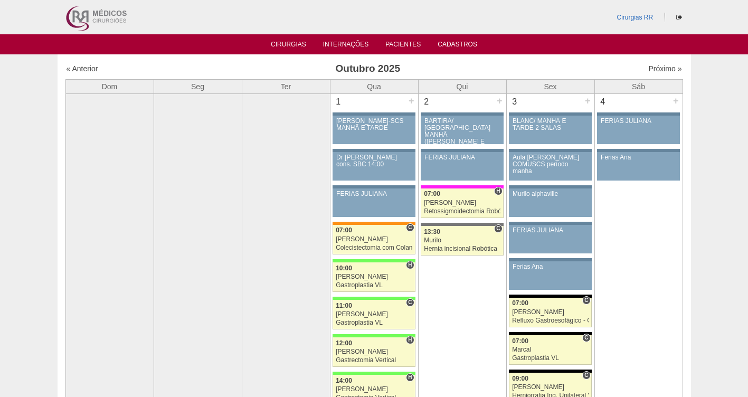 The width and height of the screenshot is (748, 397). Describe the element at coordinates (374, 86) in the screenshot. I see `th: Qua` at that location.